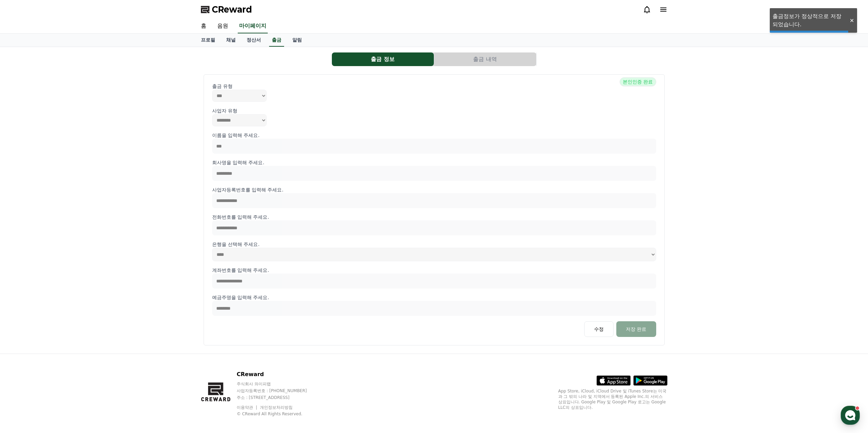  I want to click on button: 수정, so click(599, 329).